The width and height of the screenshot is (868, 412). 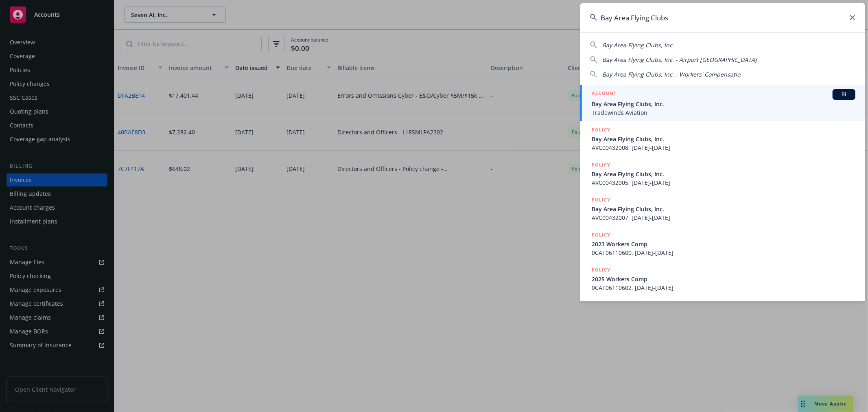 What do you see at coordinates (723, 279) in the screenshot?
I see `span: 2025 Workers Comp` at bounding box center [723, 279].